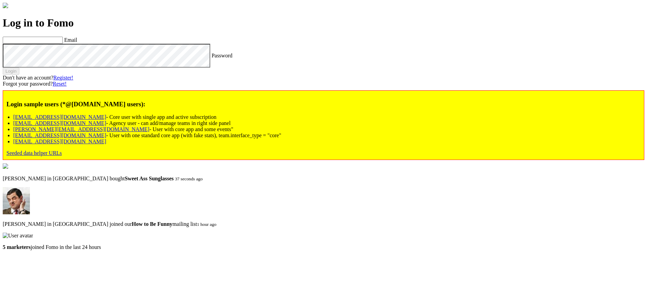 Image resolution: width=647 pixels, height=288 pixels. I want to click on label: Password, so click(222, 55).